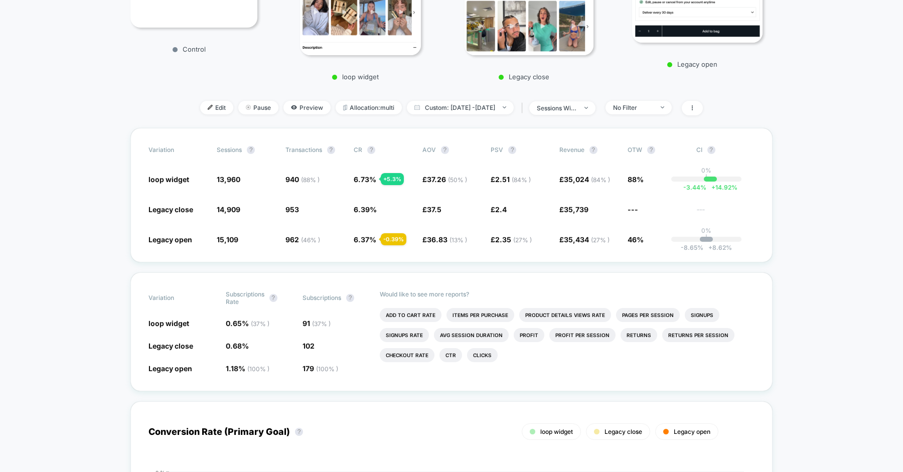 This screenshot has height=472, width=903. I want to click on span: CR, so click(358, 149).